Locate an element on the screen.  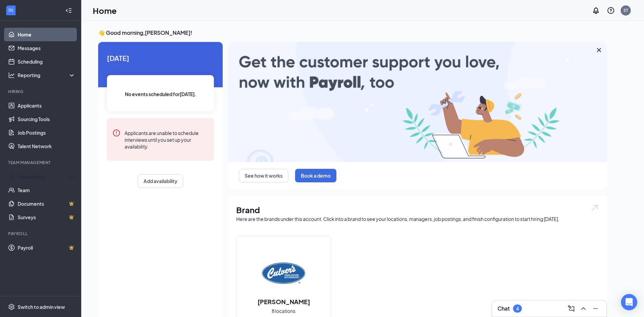
svg: UserCheck is located at coordinates (12, 176).